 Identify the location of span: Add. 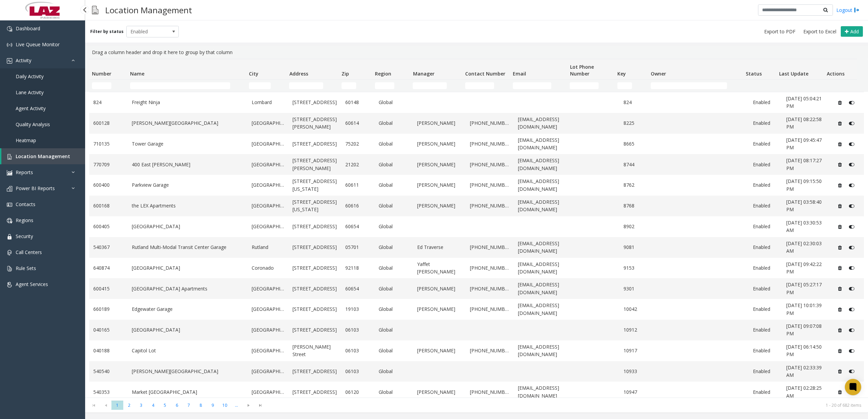
(854, 31).